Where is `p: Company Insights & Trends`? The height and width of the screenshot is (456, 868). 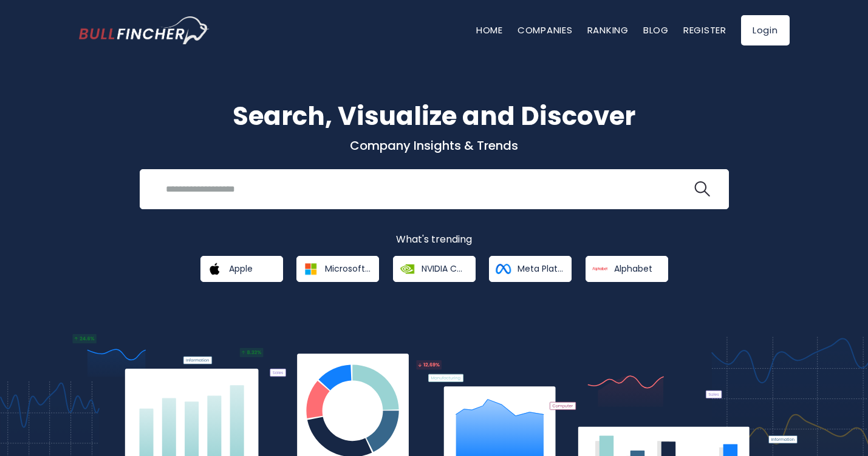 p: Company Insights & Trends is located at coordinates (434, 146).